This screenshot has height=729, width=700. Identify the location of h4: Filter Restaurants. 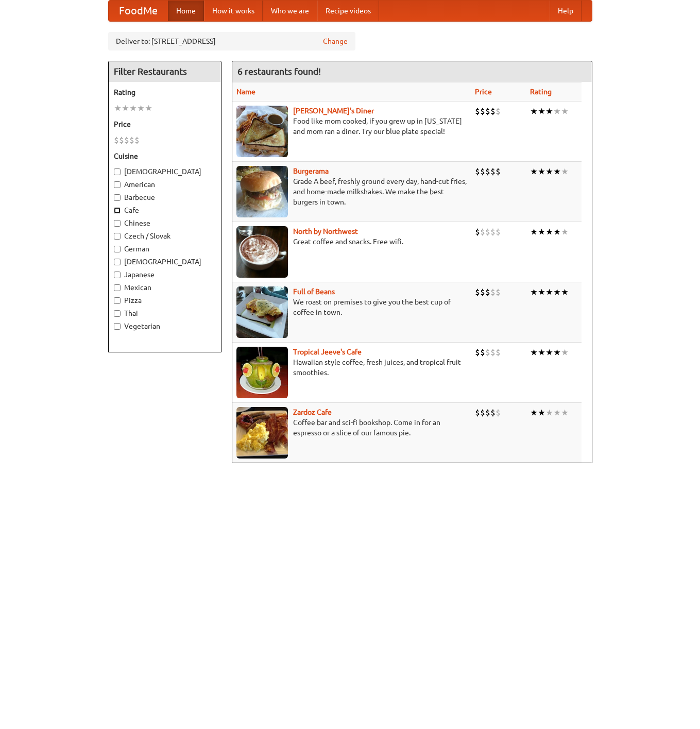
(165, 72).